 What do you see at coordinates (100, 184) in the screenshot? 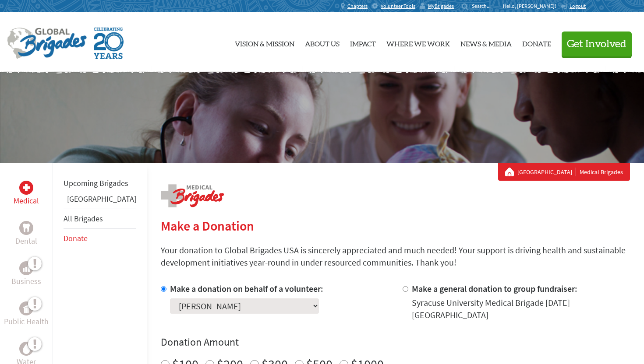
I see `li: Upcoming Brigades` at bounding box center [100, 184].